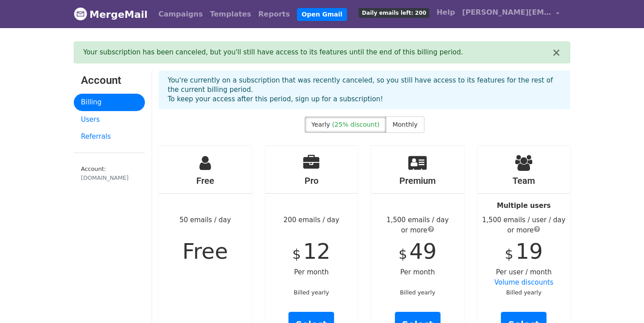  Describe the element at coordinates (524, 181) in the screenshot. I see `h4: Team` at that location.